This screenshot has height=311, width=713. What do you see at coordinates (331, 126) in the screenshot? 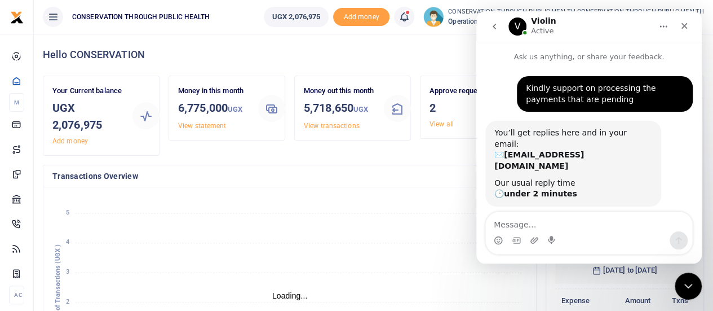
I see `a: View transactions` at bounding box center [331, 126].